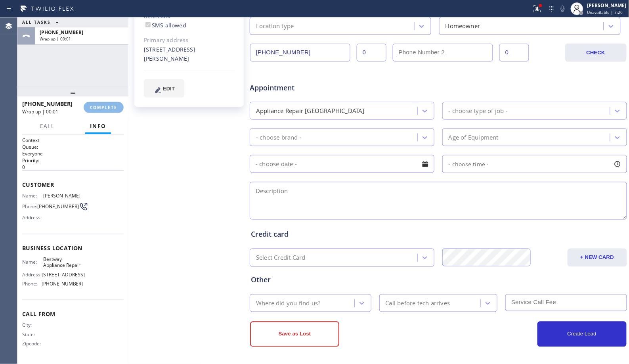 The image size is (629, 364). What do you see at coordinates (566, 303) in the screenshot?
I see `input: Service Call Fee` at bounding box center [566, 303].